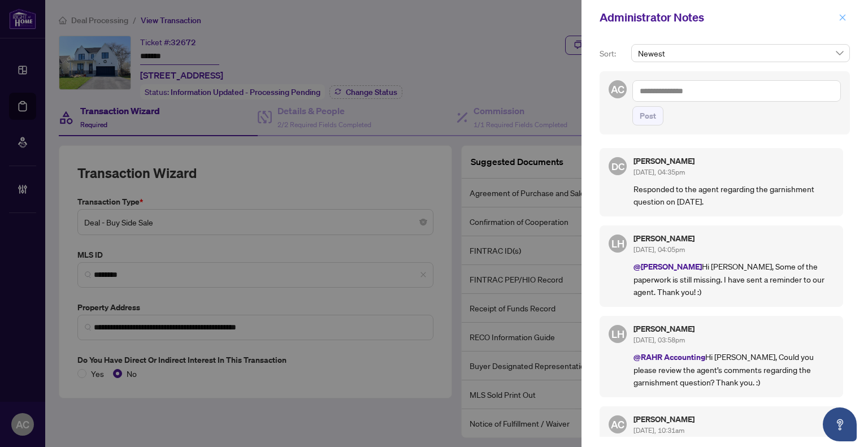 Image resolution: width=868 pixels, height=447 pixels. I want to click on button: Post, so click(648, 116).